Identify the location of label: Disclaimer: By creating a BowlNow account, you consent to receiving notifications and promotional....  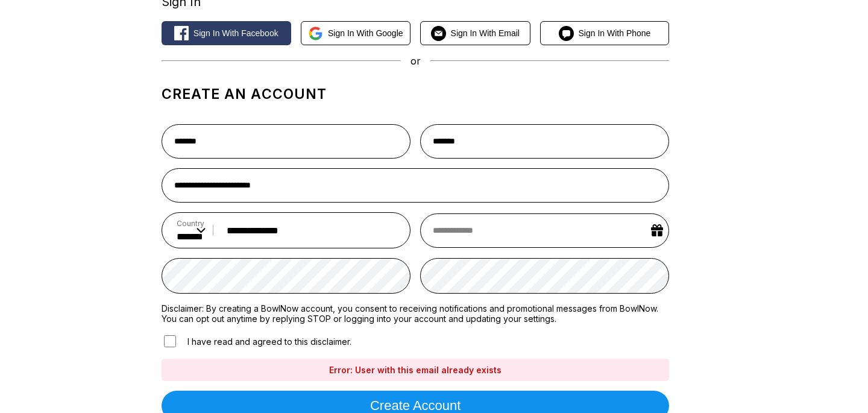
(415, 313).